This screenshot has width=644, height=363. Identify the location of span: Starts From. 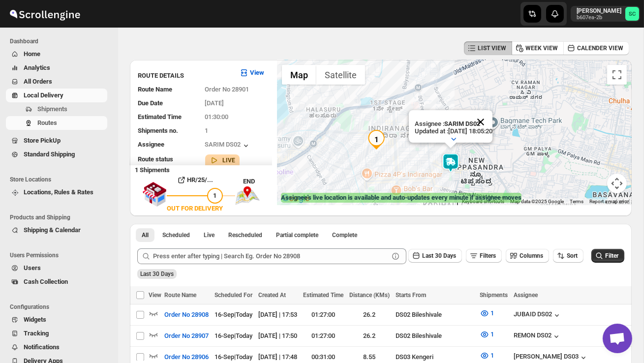
(411, 295).